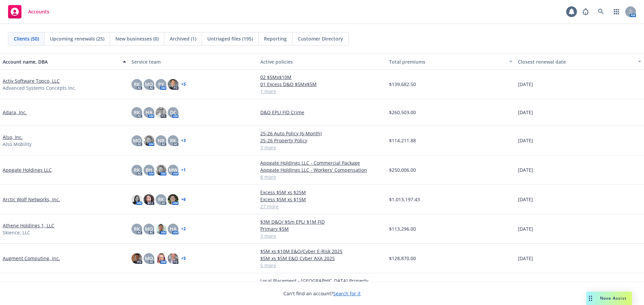 This screenshot has width=644, height=305. I want to click on a: Athene Holdings 1, LLC, so click(29, 225).